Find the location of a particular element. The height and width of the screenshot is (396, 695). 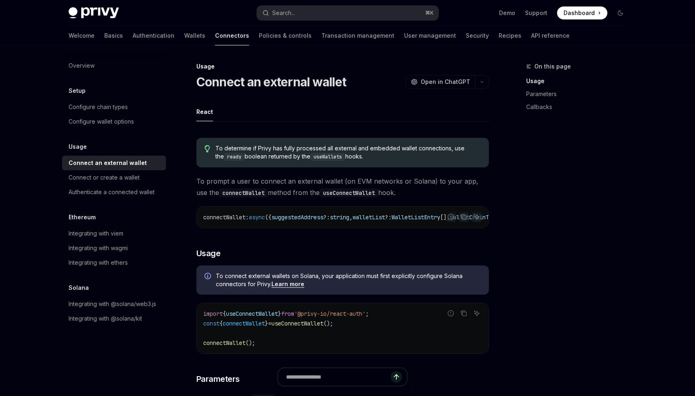

div: Integrating with @solana/web3.js is located at coordinates (112, 304).